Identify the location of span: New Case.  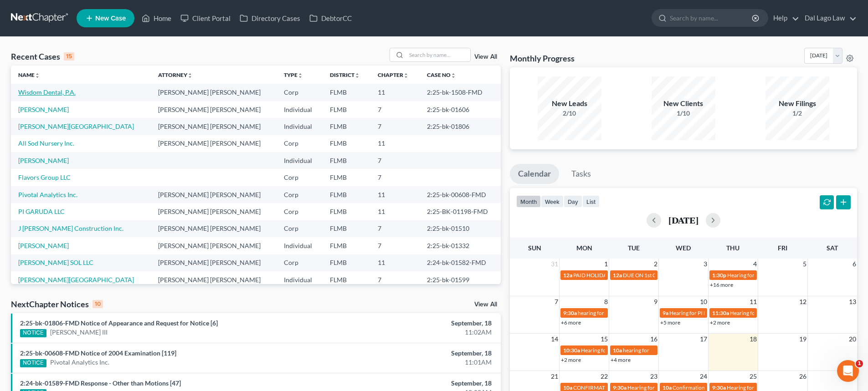
(110, 18).